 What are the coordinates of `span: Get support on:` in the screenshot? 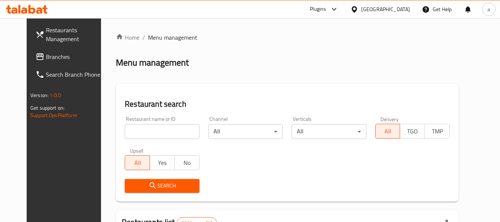 It's located at (47, 108).